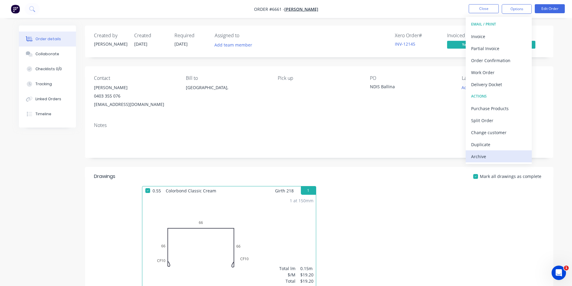 This screenshot has width=572, height=286. I want to click on div: Linked Orders, so click(48, 99).